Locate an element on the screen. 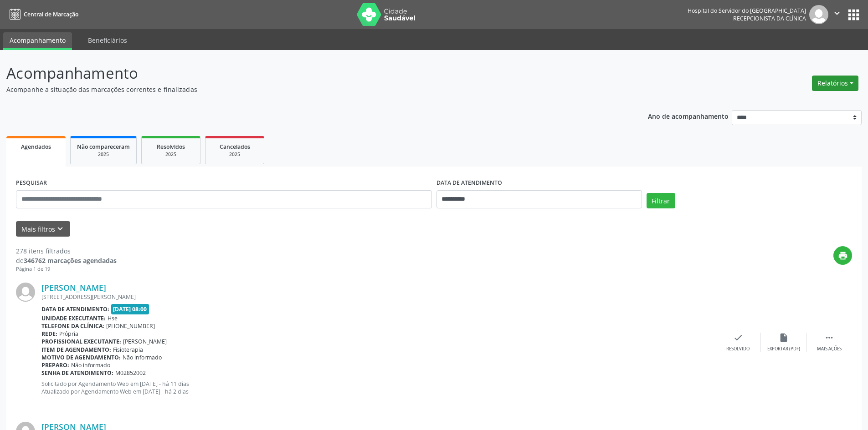  span: Recepcionista da clínica is located at coordinates (769, 18).